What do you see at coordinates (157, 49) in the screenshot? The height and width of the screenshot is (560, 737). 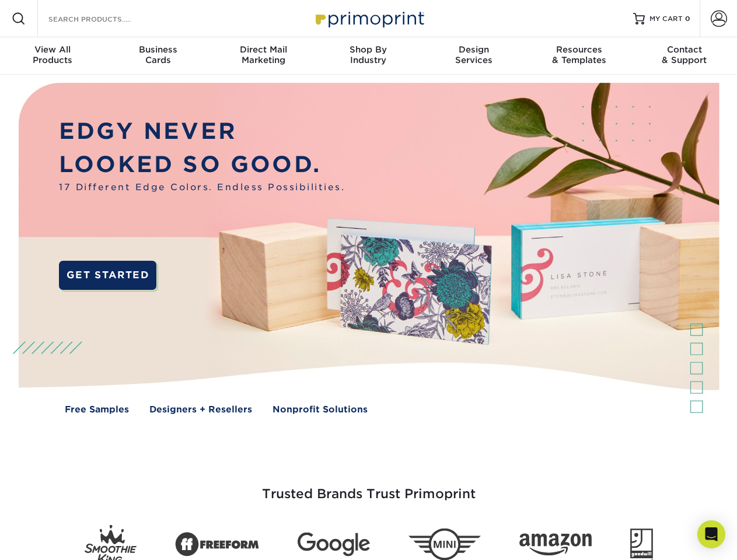 I see `span: Business` at bounding box center [157, 49].